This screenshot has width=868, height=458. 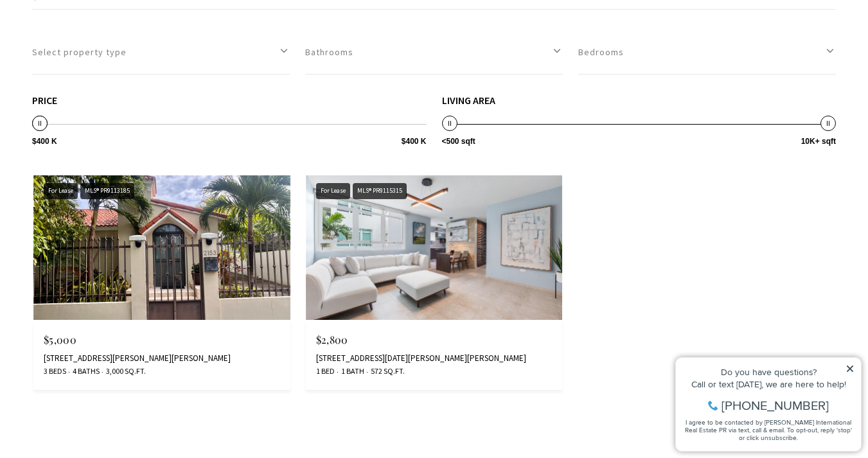 What do you see at coordinates (54, 372) in the screenshot?
I see `span: 3 Beds` at bounding box center [54, 372].